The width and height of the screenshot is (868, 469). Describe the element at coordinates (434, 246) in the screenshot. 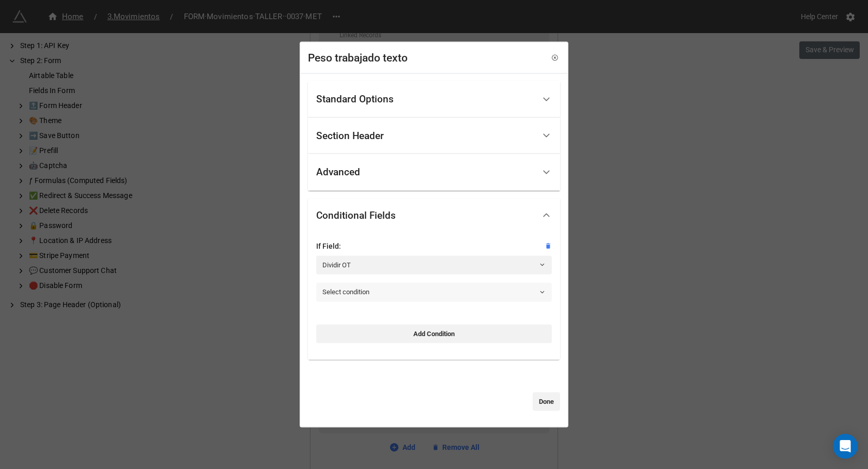

I see `div: If Field:` at that location.